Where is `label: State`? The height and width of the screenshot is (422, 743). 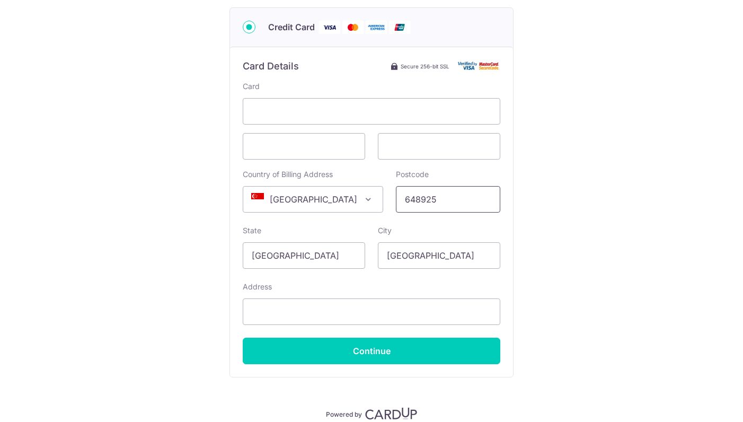 label: State is located at coordinates (252, 231).